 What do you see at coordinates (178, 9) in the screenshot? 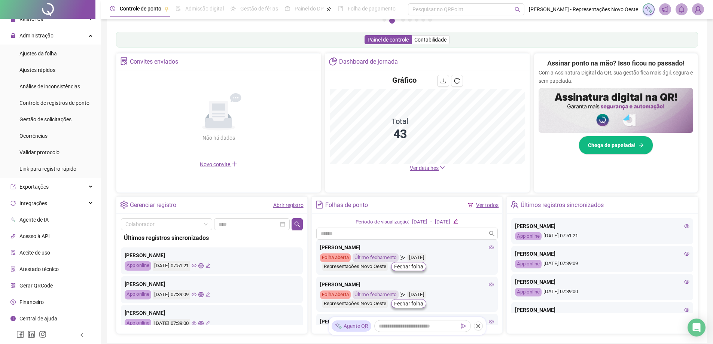
I see `span: file-done` at bounding box center [178, 9].